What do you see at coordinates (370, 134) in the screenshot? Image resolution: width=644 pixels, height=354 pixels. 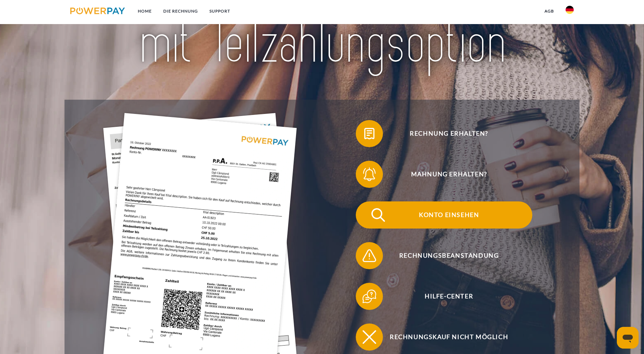 I see `img: qb_bill.svg` at bounding box center [370, 134].